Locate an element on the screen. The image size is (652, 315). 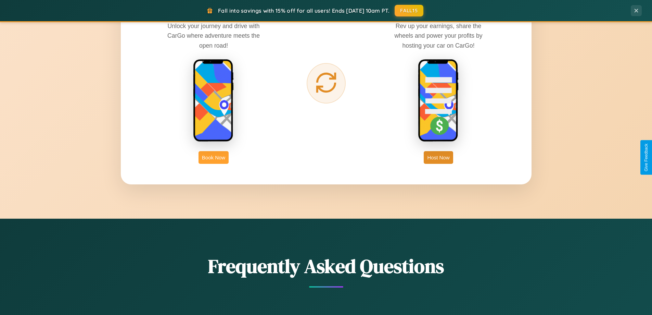
button: FALL15 is located at coordinates (409, 11).